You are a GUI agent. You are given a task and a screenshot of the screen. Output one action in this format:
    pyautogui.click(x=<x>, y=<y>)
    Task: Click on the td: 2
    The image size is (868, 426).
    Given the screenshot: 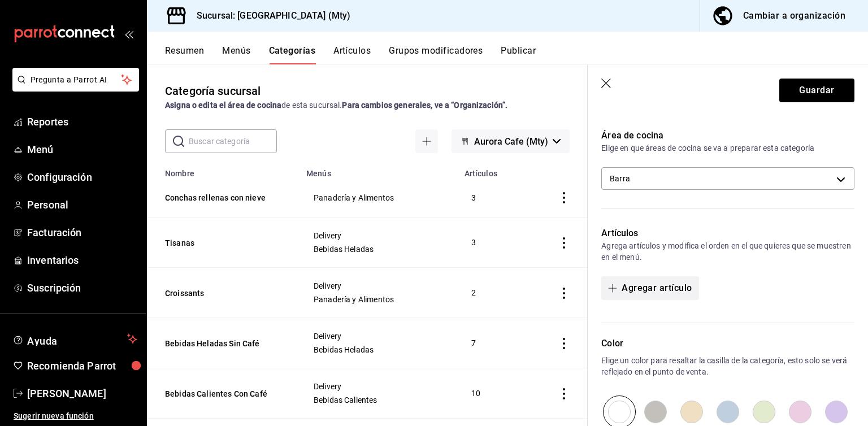 What is the action you would take?
    pyautogui.click(x=492, y=292)
    